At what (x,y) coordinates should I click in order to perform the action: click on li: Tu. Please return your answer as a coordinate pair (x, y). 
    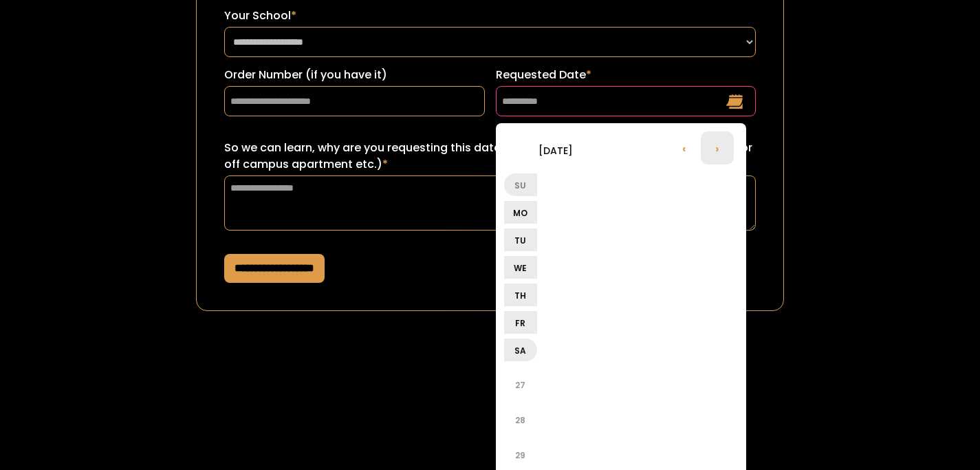
    Looking at the image, I should click on (521, 239).